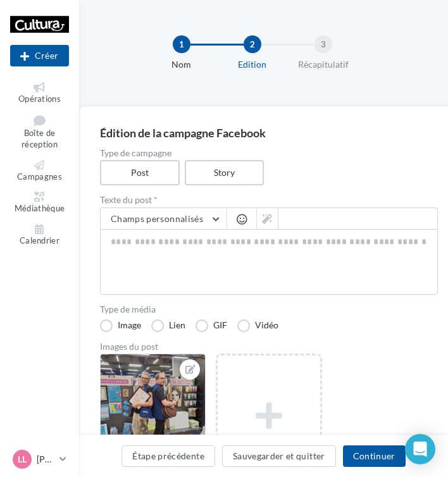 This screenshot has height=477, width=448. Describe the element at coordinates (269, 347) in the screenshot. I see `div: Images du post` at that location.